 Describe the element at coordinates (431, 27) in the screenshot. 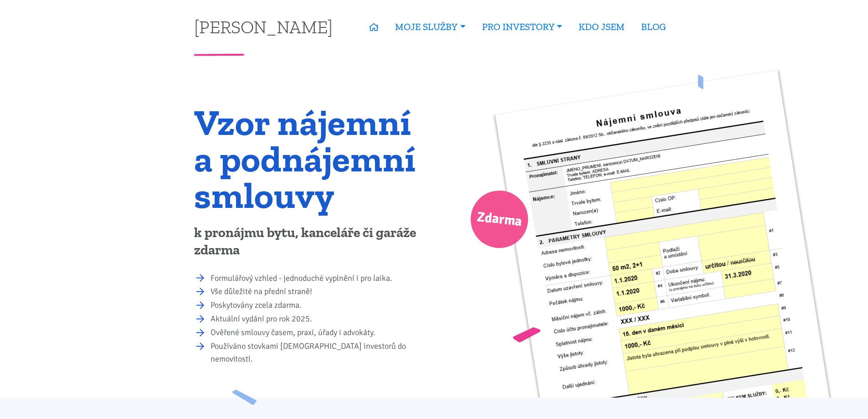

I see `a: MOJE SLUŽBY` at that location.